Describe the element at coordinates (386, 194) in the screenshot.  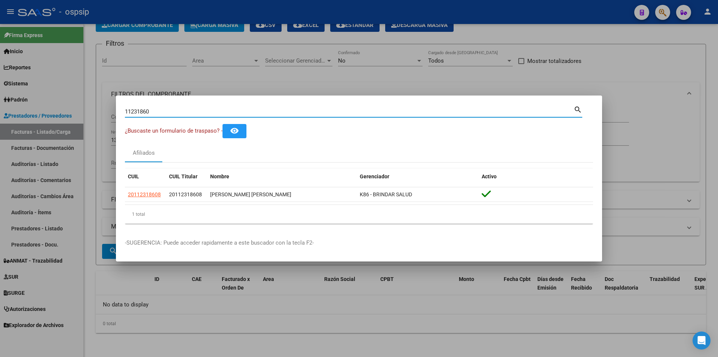
I see `span: K86 - BRINDAR SALUD` at that location.